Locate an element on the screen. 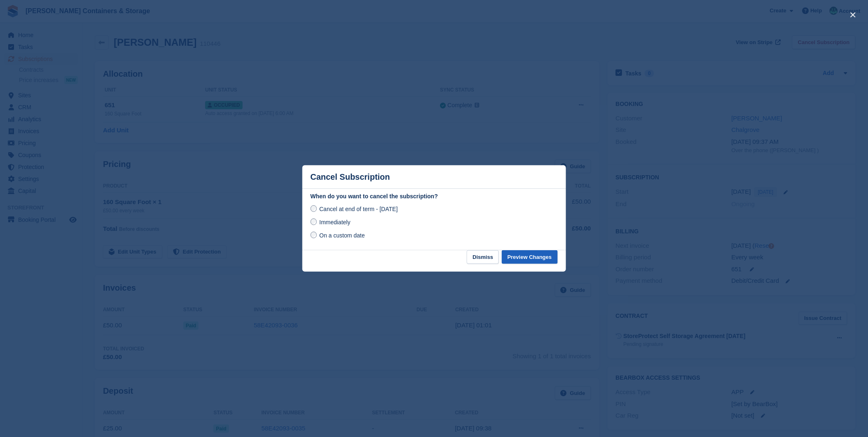  input: Immediately is located at coordinates (314, 222).